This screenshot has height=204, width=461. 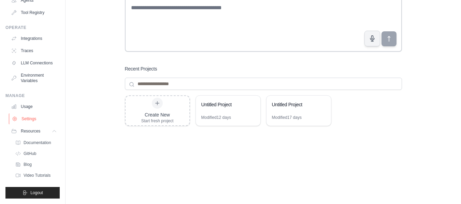 What do you see at coordinates (36, 154) in the screenshot?
I see `a: GitHub` at bounding box center [36, 154].